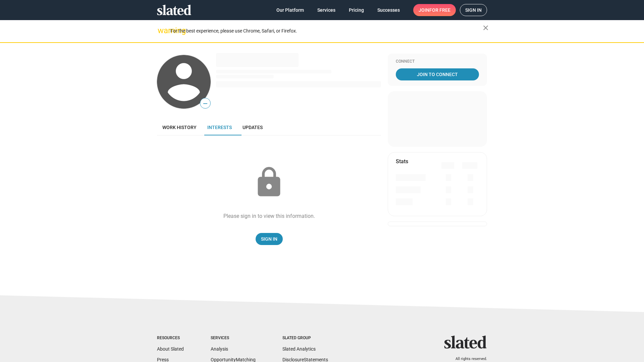 The image size is (644, 362). What do you see at coordinates (290, 10) in the screenshot?
I see `span: Our Platform` at bounding box center [290, 10].